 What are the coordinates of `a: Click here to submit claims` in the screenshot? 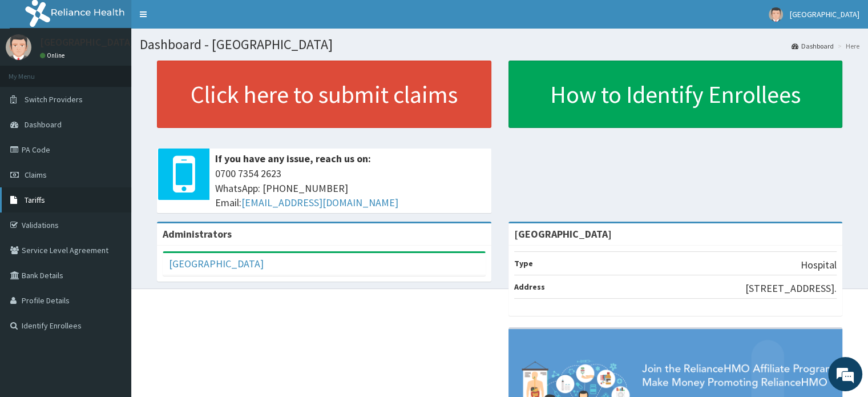 It's located at (324, 94).